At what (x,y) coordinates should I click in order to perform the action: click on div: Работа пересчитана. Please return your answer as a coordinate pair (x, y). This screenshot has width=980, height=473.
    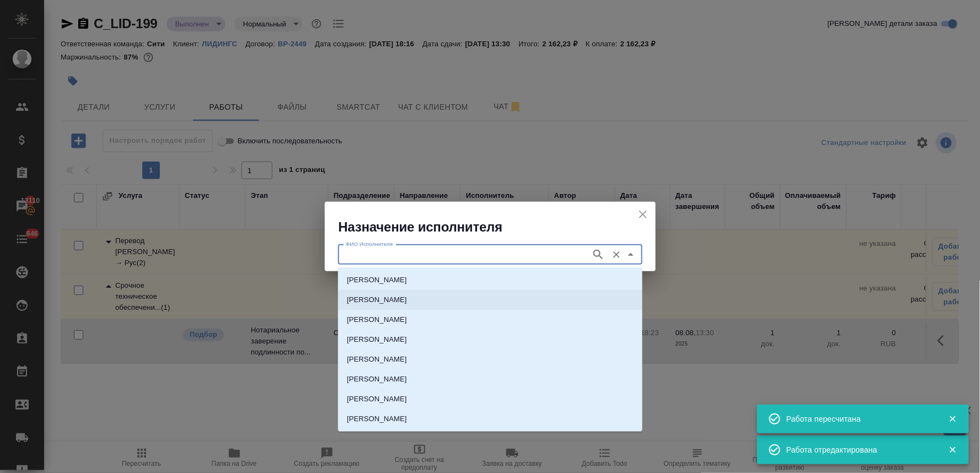
    Looking at the image, I should click on (859, 419).